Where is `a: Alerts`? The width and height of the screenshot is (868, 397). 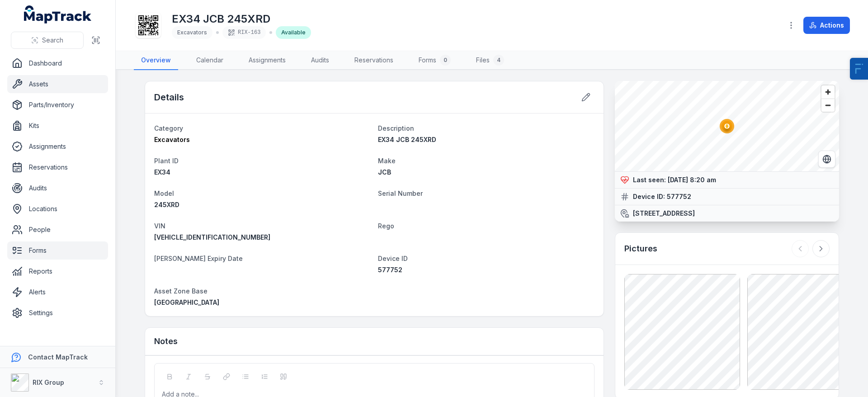
a: Alerts is located at coordinates (57, 292).